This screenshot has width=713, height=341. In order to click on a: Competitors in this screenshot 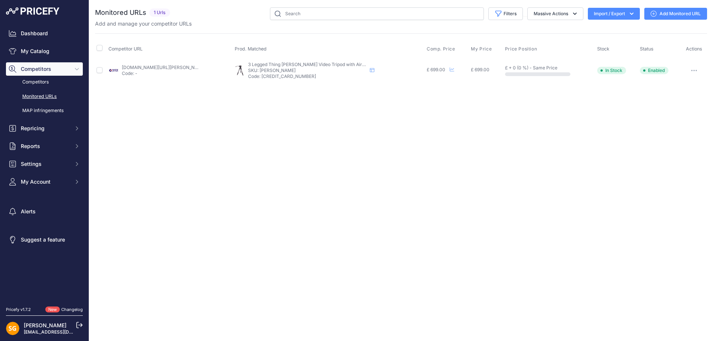, I will do `click(44, 82)`.